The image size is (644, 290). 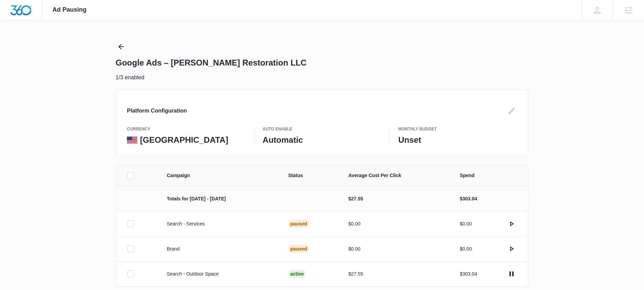 What do you see at coordinates (157, 111) in the screenshot?
I see `h3: Platform Configuration` at bounding box center [157, 111].